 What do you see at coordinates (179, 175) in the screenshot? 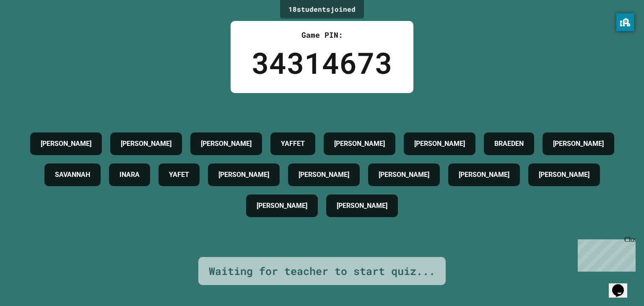
I see `h4: YAFET` at bounding box center [179, 175].